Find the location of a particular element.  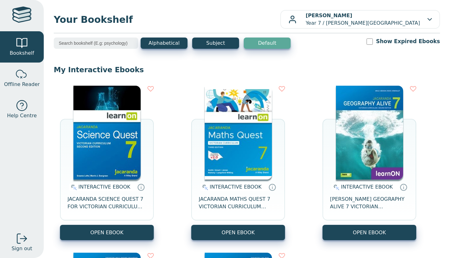

button: Subject is located at coordinates (216, 43).